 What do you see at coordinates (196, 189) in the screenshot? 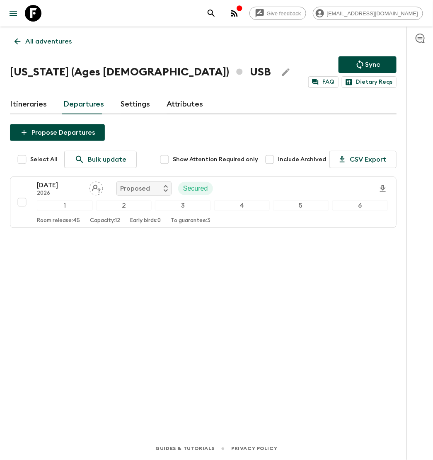
I see `p: Secured` at bounding box center [196, 189].